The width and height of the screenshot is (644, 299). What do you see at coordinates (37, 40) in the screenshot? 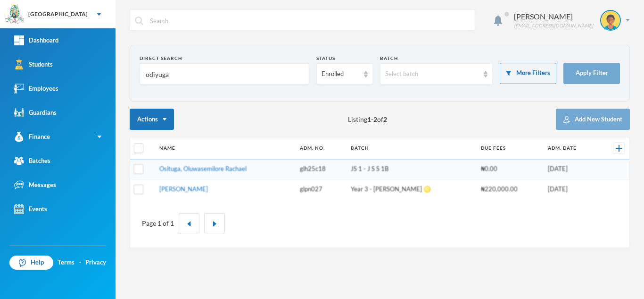
I see `div: Dashboard` at bounding box center [37, 40].